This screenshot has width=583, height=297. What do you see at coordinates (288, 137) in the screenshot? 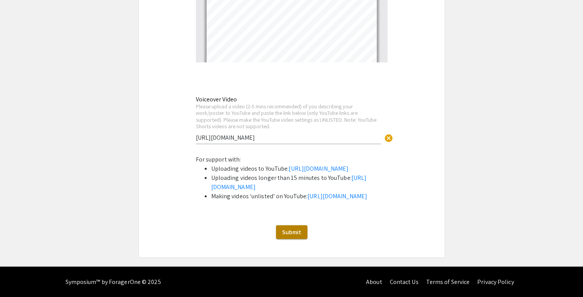
I see `input: Type Here` at bounding box center [288, 137].